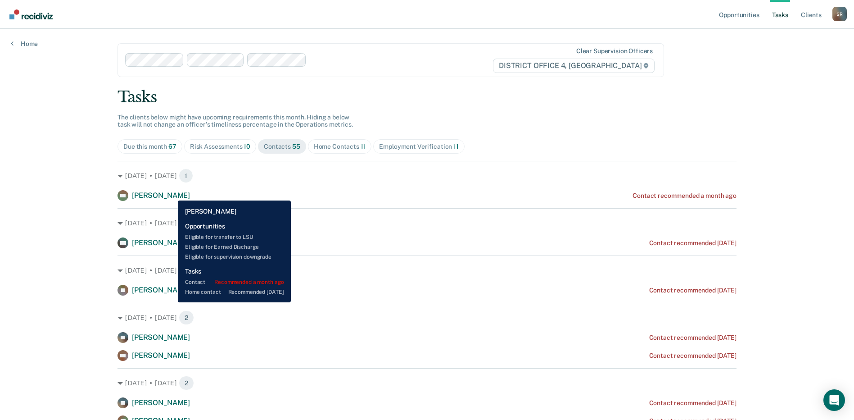 The image size is (854, 420). Describe the element at coordinates (419, 146) in the screenshot. I see `div: Employment Verification` at that location.